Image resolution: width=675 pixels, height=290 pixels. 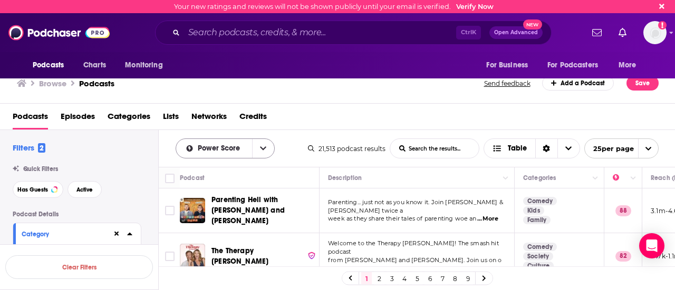 What do you see at coordinates (84, 190) in the screenshot?
I see `button: Active` at bounding box center [84, 190].